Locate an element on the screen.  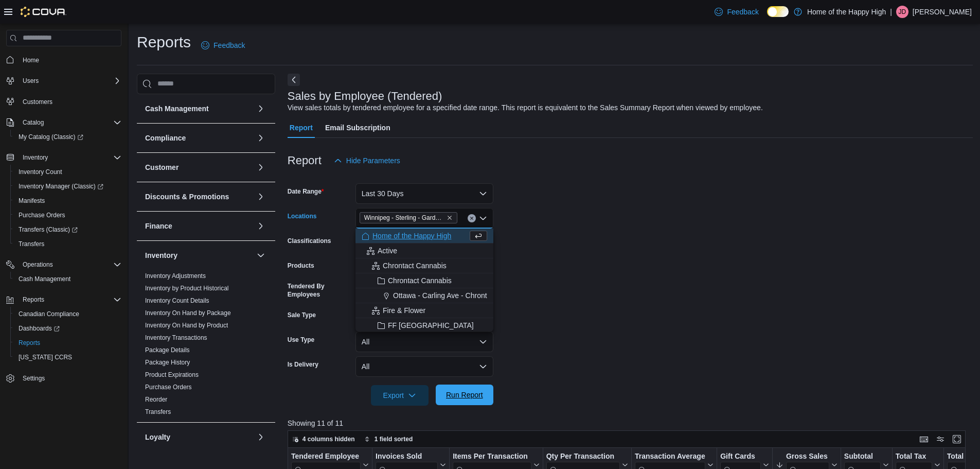
button: Hide Parameters is located at coordinates (367, 161).